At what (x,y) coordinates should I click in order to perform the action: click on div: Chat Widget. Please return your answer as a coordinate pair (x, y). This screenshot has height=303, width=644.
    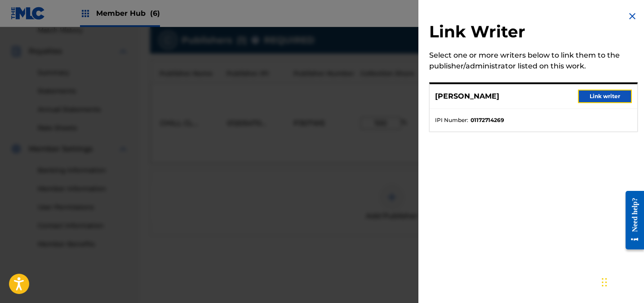
    Looking at the image, I should click on (622, 281).